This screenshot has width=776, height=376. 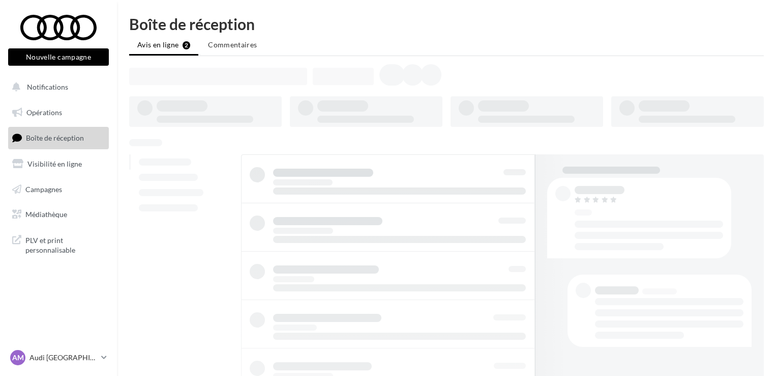 I want to click on a: PLV et print personnalisable, so click(x=59, y=244).